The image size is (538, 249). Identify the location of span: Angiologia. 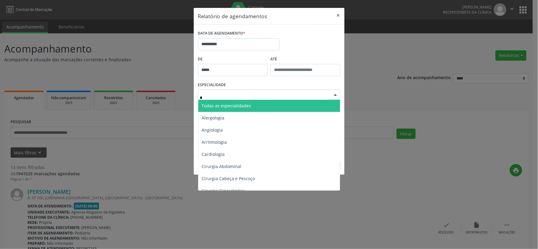
(213, 130).